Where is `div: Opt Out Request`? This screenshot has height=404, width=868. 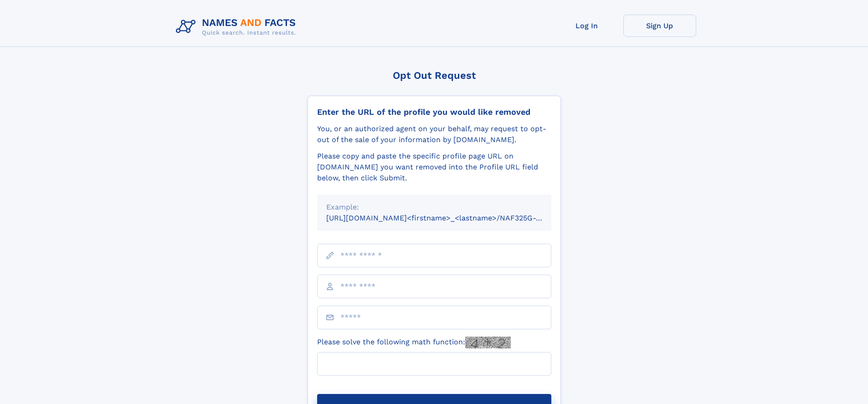
div: Opt Out Request is located at coordinates (434, 75).